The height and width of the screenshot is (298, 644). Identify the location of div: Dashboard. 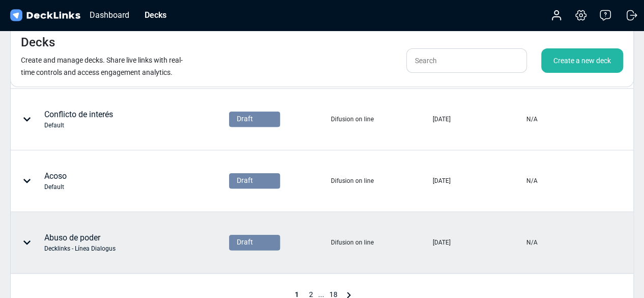
(110, 15).